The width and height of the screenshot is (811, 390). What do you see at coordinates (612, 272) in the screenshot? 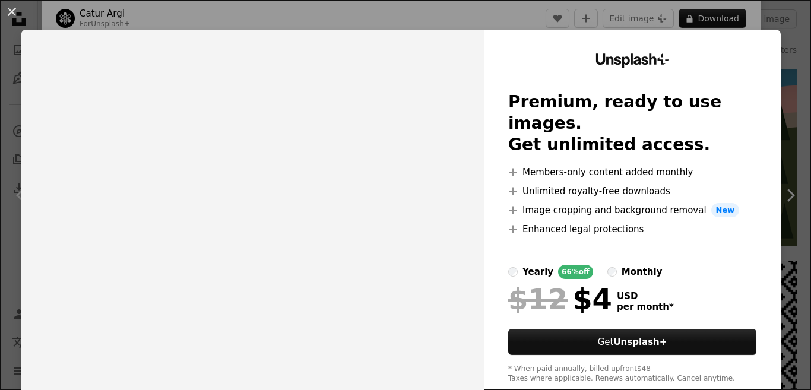
I see `input: monthly` at bounding box center [612, 272].